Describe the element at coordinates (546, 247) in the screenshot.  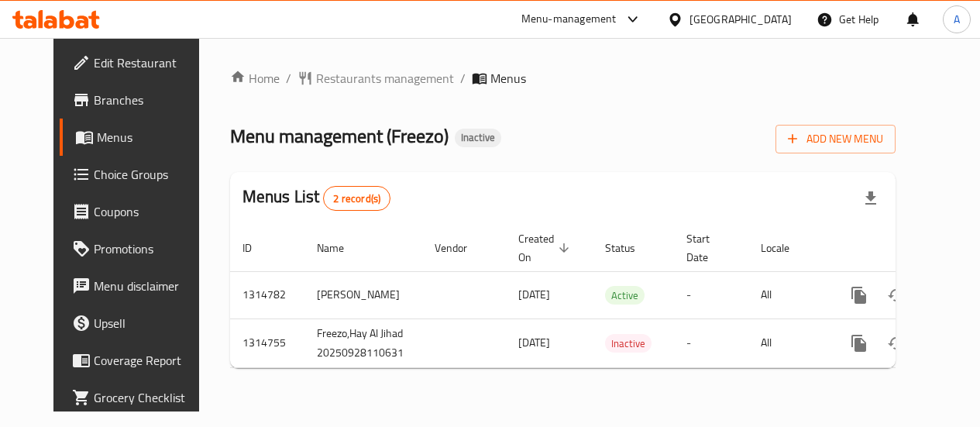
I see `span: Created On` at that location.